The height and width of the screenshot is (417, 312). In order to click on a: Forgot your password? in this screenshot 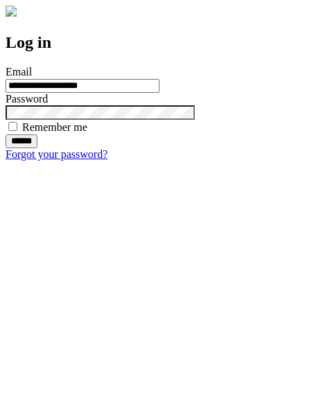, I will do `click(56, 154)`.